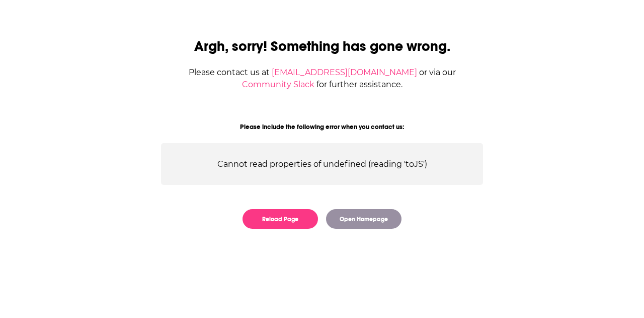 The height and width of the screenshot is (318, 644). Describe the element at coordinates (322, 47) in the screenshot. I see `h2: Argh, sorry! Something has gone wrong.` at that location.